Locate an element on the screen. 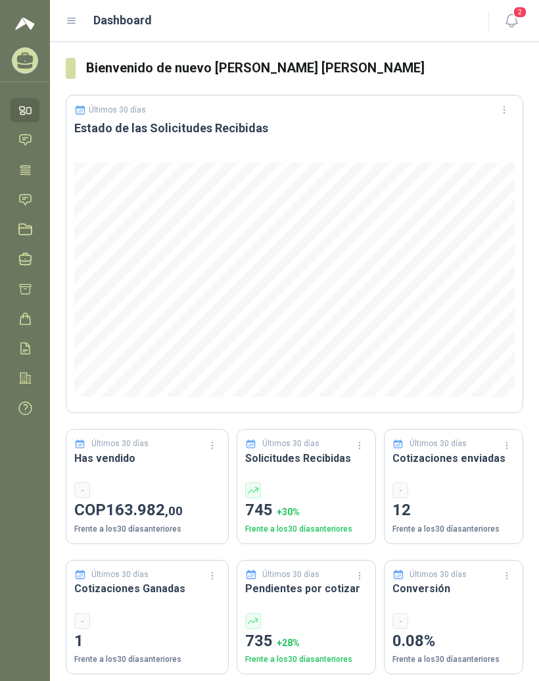  h3: Pendientes por cotizar is located at coordinates (307, 588).